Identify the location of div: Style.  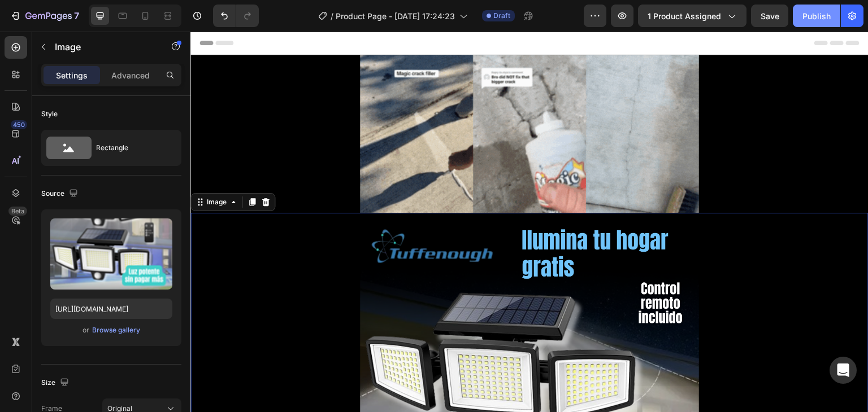
(49, 114).